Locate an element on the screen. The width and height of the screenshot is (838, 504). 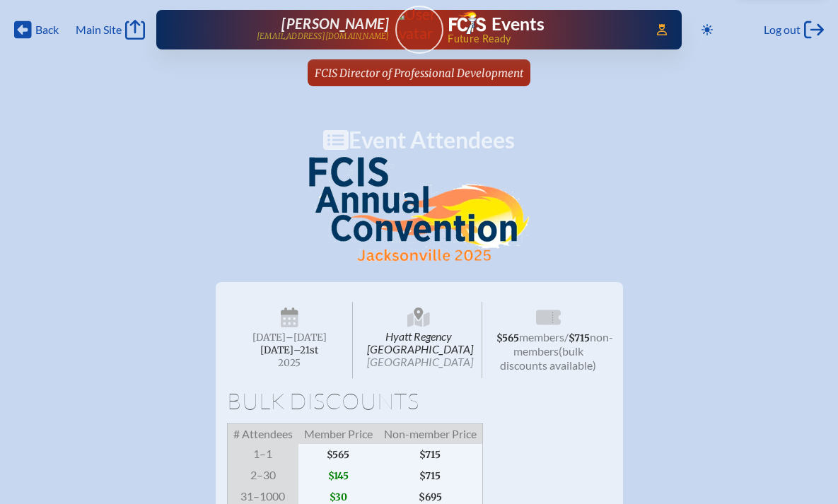
span: members is located at coordinates (542, 336).